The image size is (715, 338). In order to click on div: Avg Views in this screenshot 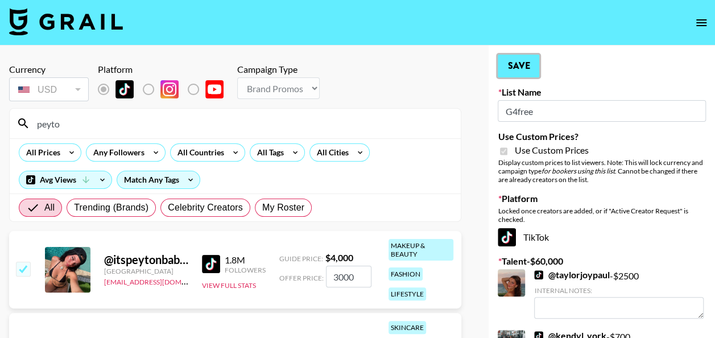, I will do `click(65, 180)`.